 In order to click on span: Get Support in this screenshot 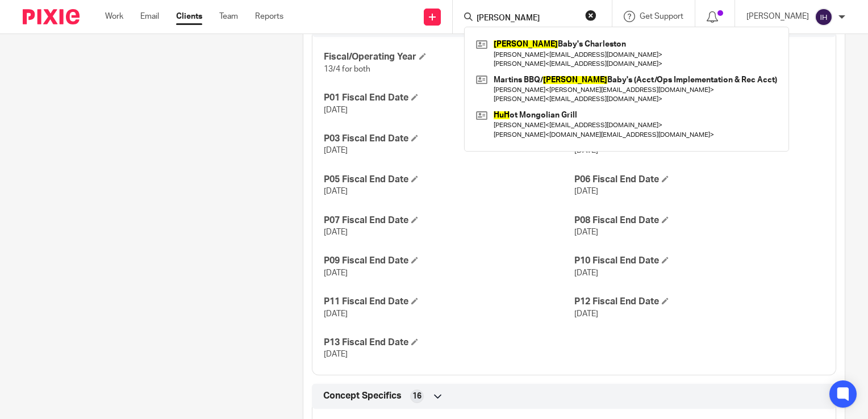, I will do `click(661, 17)`.